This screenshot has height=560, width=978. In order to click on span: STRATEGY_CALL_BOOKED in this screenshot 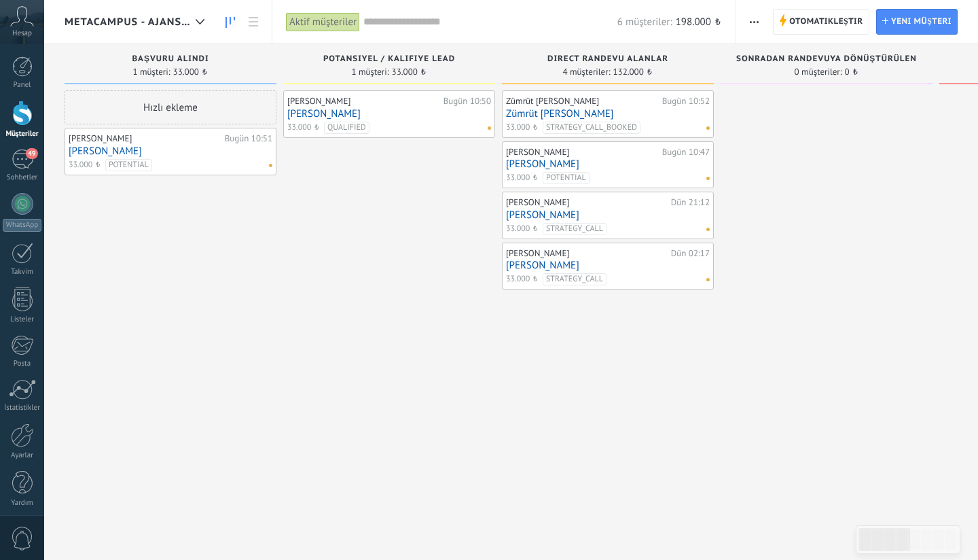, I will do `click(592, 128)`.